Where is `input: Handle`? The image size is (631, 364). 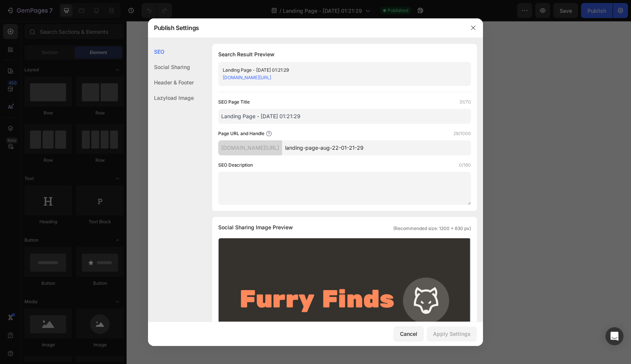
input: Handle is located at coordinates (376, 148).